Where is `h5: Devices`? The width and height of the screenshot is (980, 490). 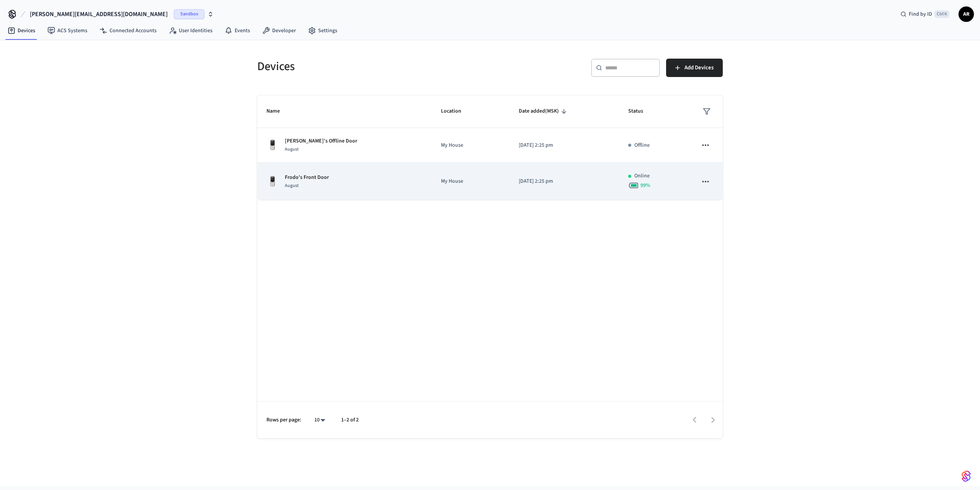 h5: Devices is located at coordinates (372, 66).